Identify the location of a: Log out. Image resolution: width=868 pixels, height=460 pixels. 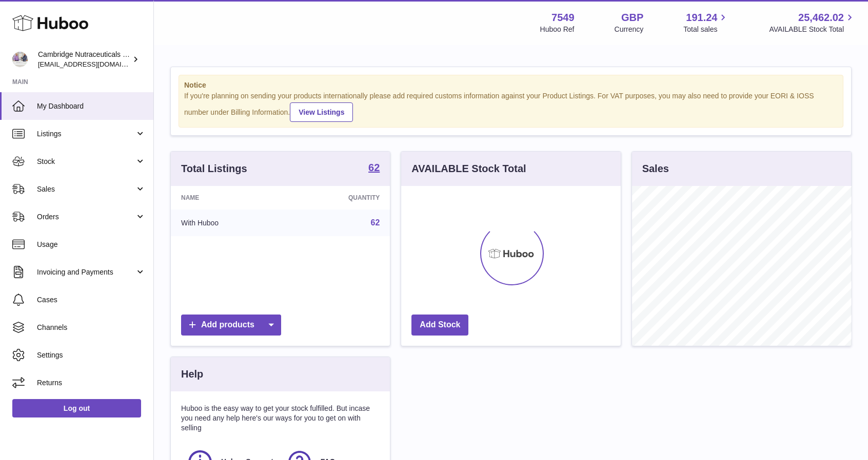
(76, 409).